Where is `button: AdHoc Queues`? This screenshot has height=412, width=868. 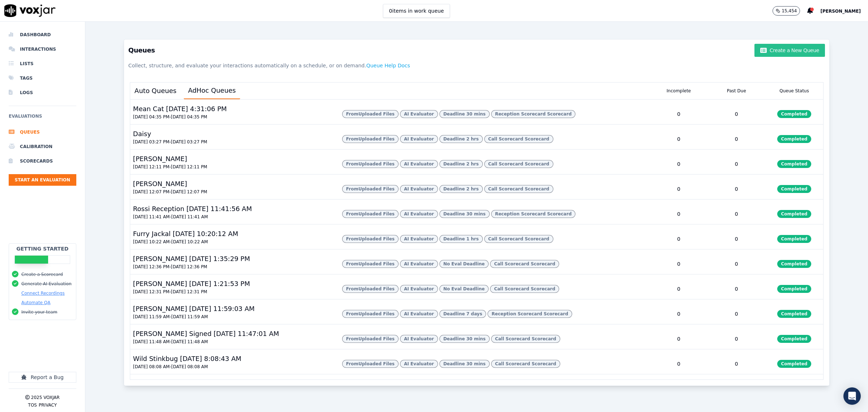
button: AdHoc Queues is located at coordinates (212, 91).